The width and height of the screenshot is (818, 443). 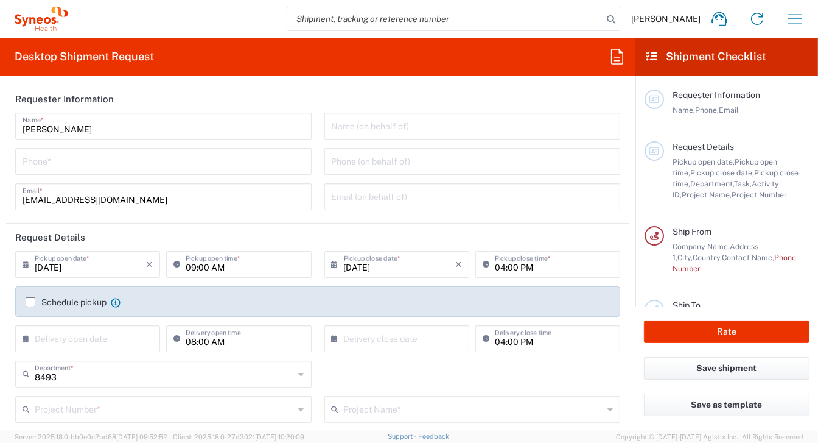 What do you see at coordinates (727, 331) in the screenshot?
I see `button: Rate` at bounding box center [727, 331].